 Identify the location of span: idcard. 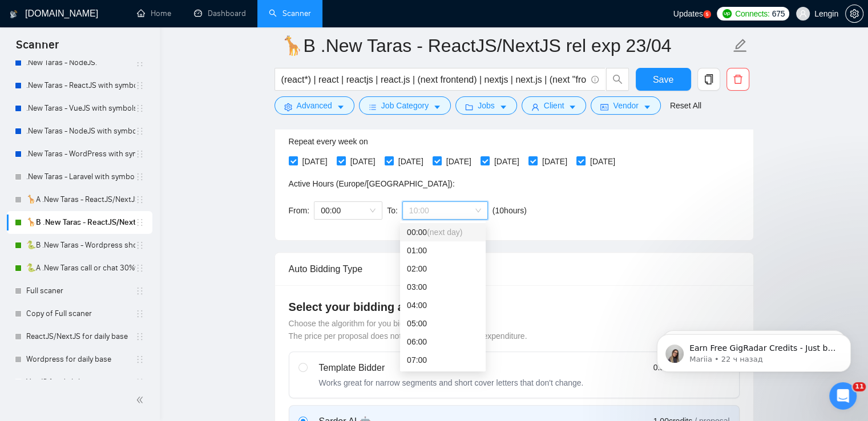
(605, 106).